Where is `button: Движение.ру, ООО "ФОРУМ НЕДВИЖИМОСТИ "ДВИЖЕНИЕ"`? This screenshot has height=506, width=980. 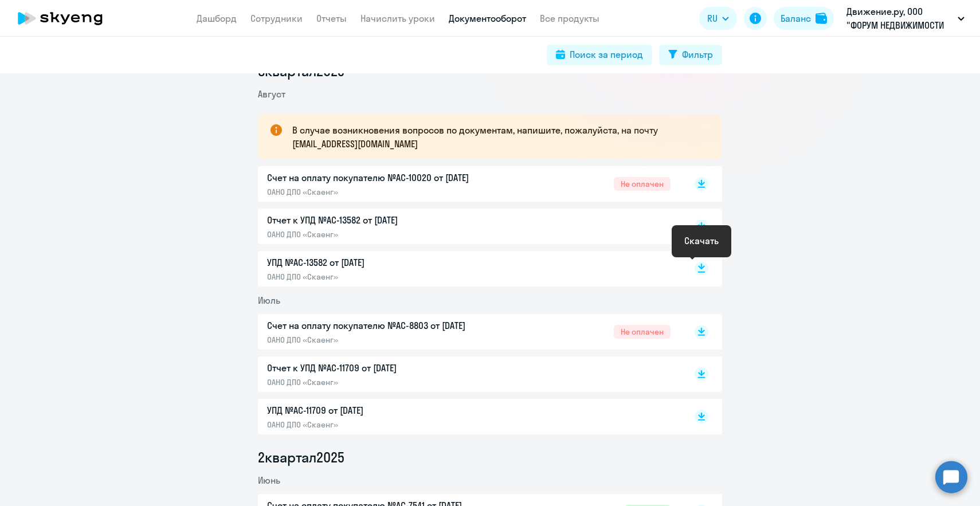
button: Движение.ру, ООО "ФОРУМ НЕДВИЖИМОСТИ "ДВИЖЕНИЕ" is located at coordinates (906, 18).